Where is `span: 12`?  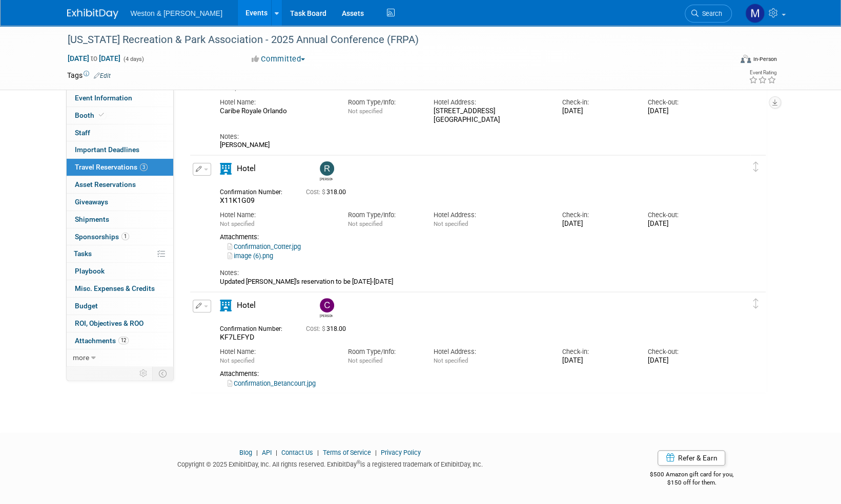
span: 12 is located at coordinates (123, 340).